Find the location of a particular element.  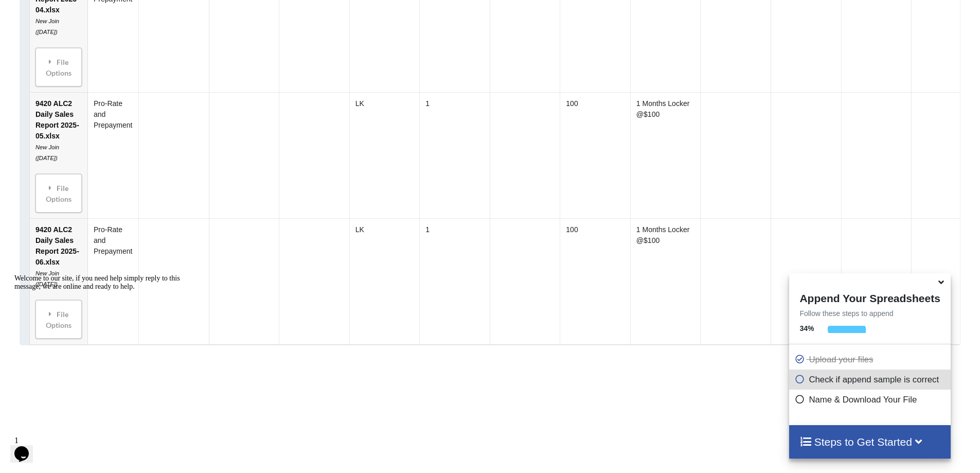

p: Name & Download Your File is located at coordinates (871, 400).